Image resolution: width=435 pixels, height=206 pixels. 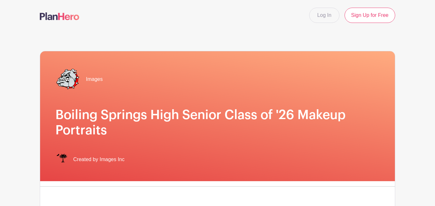 I want to click on span: Created by Images Inc, so click(x=99, y=160).